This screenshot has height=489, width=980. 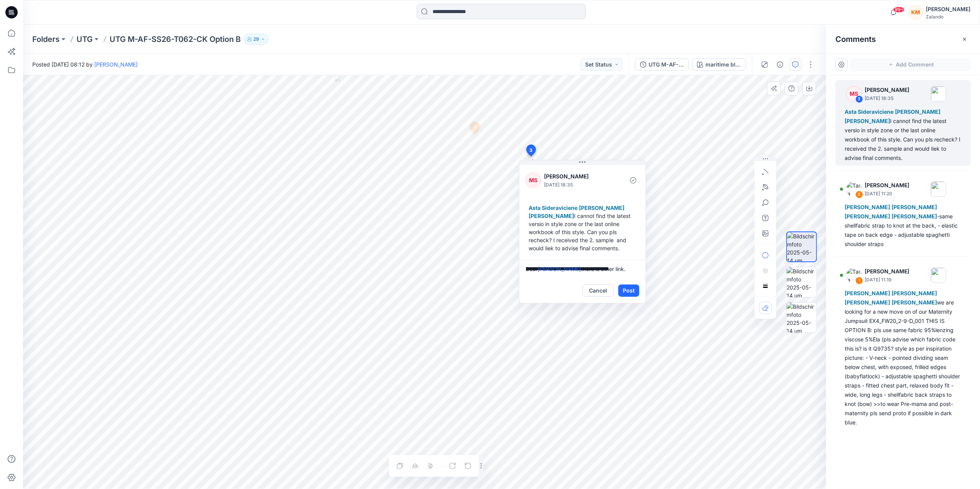 What do you see at coordinates (719, 64) in the screenshot?
I see `button: maritime blue` at bounding box center [719, 64].